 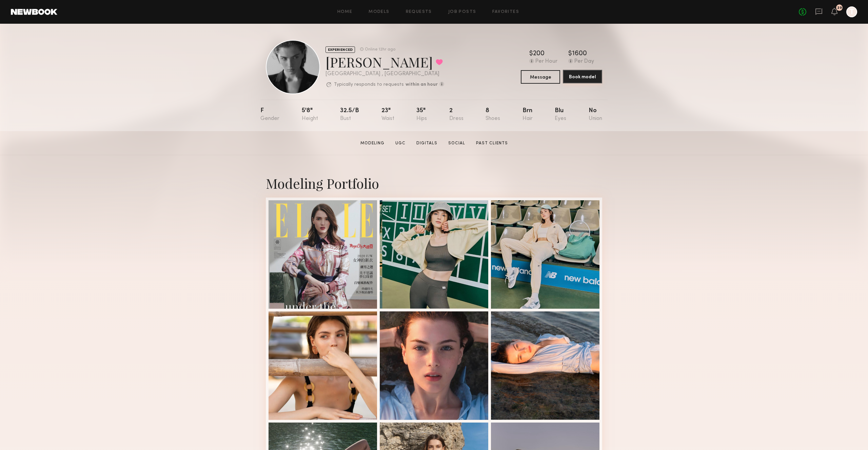 I want to click on div: Per Day, so click(x=584, y=62).